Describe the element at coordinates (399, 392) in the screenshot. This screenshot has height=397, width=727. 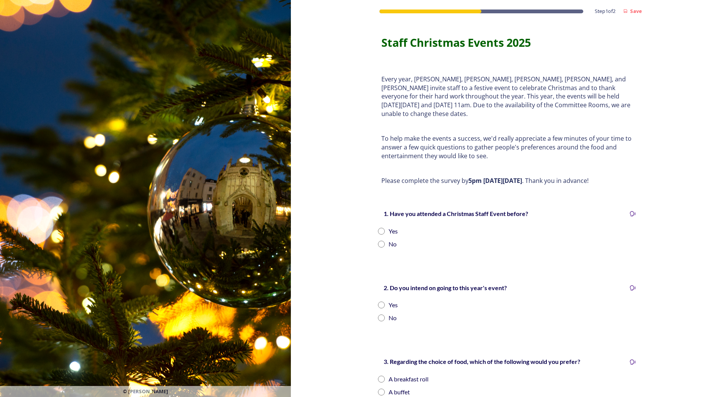
I see `div: A buffet` at that location.